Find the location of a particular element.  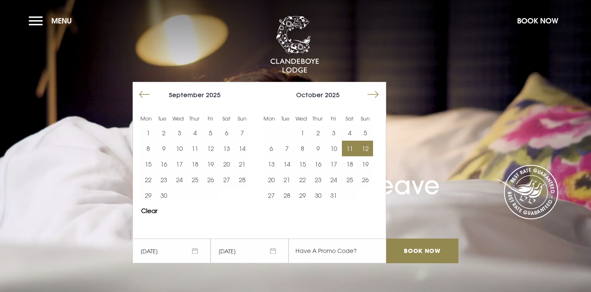

td: Choose Wednesday, September 3, 2025 as your end date. is located at coordinates (179, 133).